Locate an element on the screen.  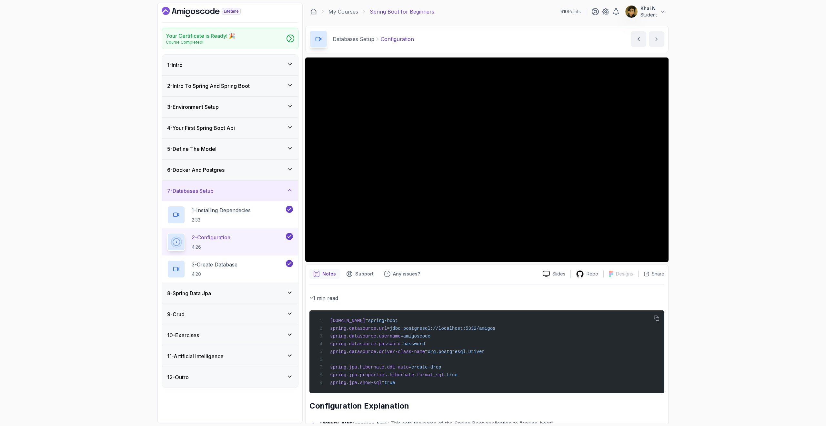
button: 6-Docker And Postgres is located at coordinates (230, 170).